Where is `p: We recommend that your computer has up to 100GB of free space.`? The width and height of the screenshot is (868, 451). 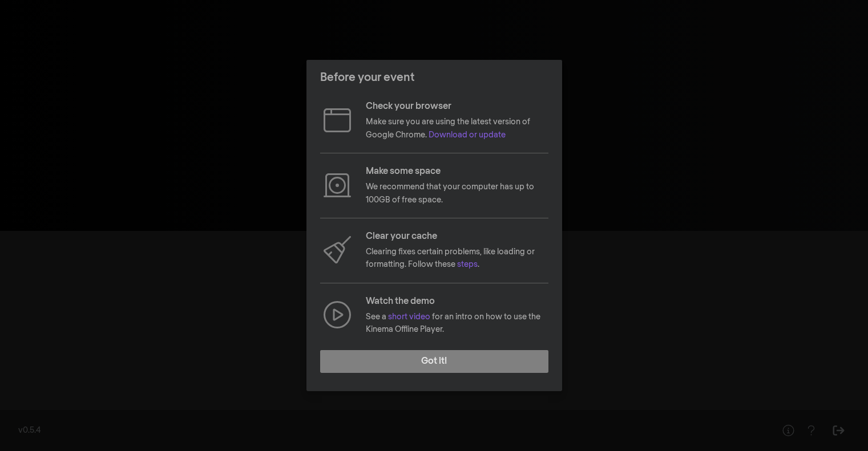 p: We recommend that your computer has up to 100GB of free space. is located at coordinates (457, 193).